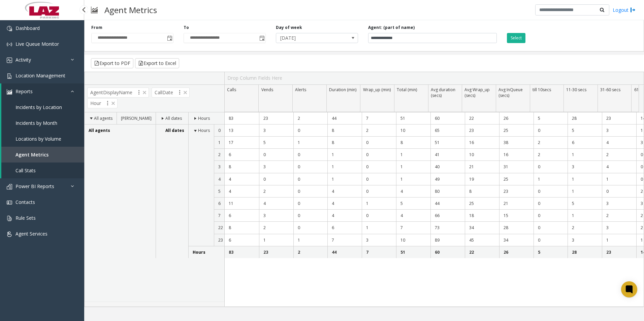  Describe the element at coordinates (43, 91) in the screenshot. I see `a: Reports` at that location.